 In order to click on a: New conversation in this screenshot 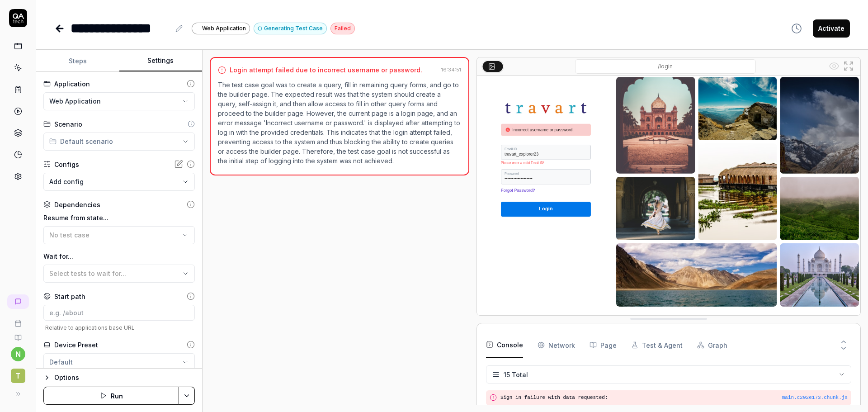, I will do `click(18, 302)`.